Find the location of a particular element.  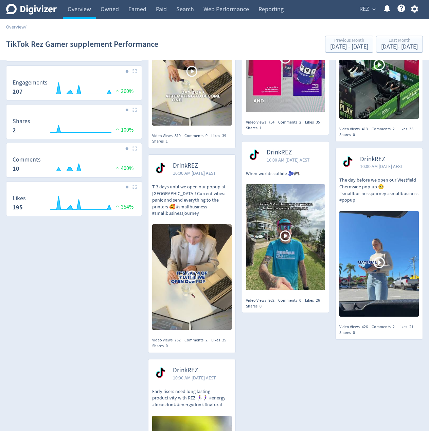

span: 400% is located at coordinates (124, 168).